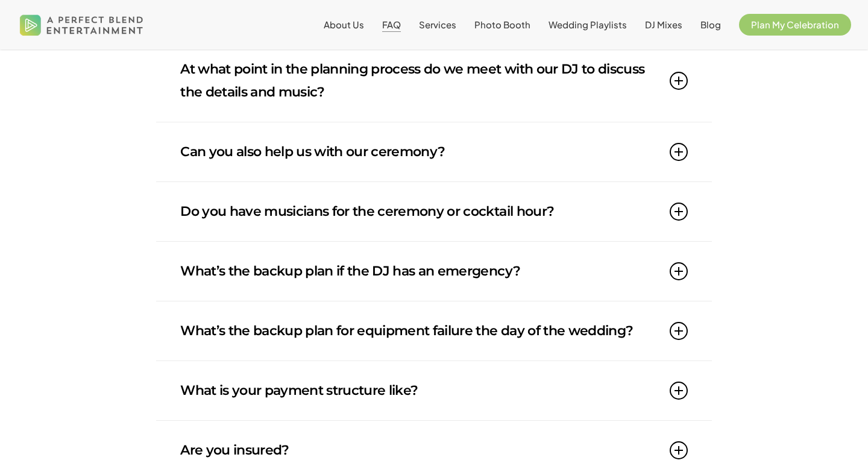 The width and height of the screenshot is (868, 469). Describe the element at coordinates (434, 152) in the screenshot. I see `a: Can you also help us with our ceremony?` at that location.